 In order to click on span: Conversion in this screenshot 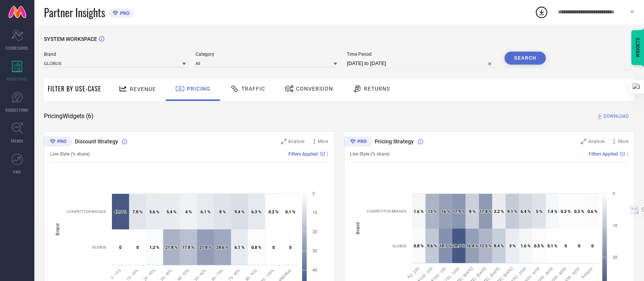, I will do `click(315, 89)`.